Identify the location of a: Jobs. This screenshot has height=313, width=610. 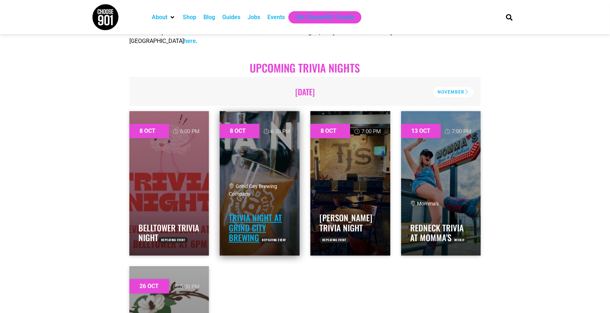
(254, 17).